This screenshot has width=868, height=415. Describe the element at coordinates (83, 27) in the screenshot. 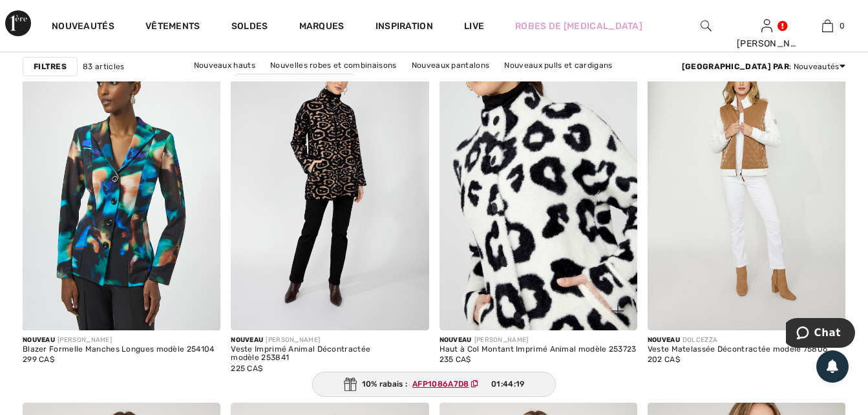

I see `a: Nouveautés` at that location.